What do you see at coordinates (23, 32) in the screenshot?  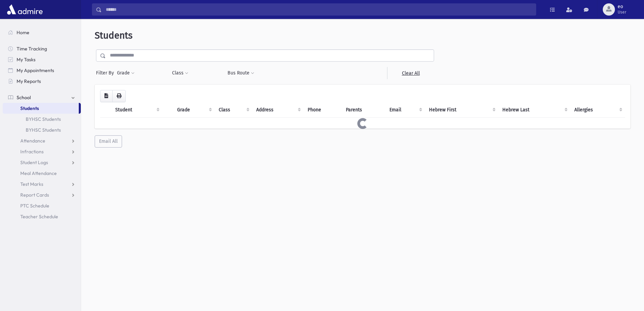 I see `span: Home` at bounding box center [23, 32].